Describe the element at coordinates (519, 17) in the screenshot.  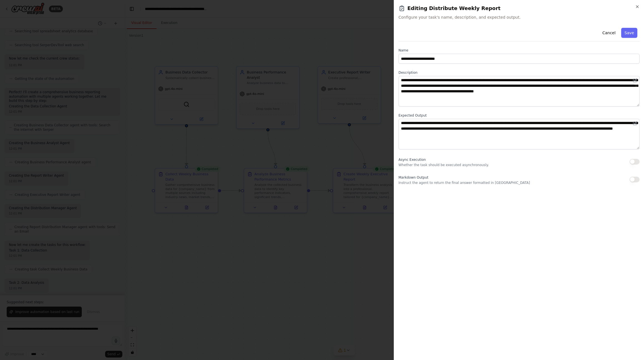
I see `span: Configure your task's name, description, and expected output.` at that location.